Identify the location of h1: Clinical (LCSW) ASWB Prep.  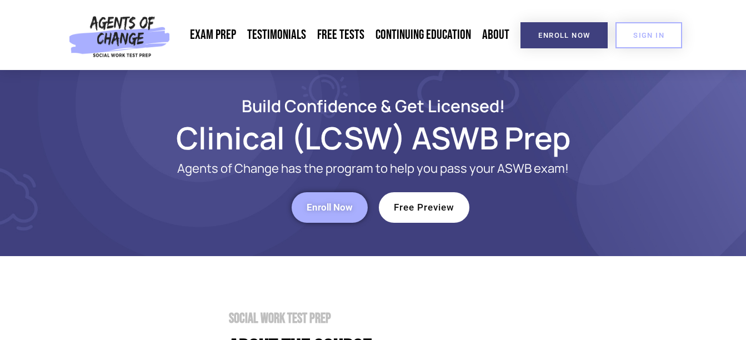
(373, 138).